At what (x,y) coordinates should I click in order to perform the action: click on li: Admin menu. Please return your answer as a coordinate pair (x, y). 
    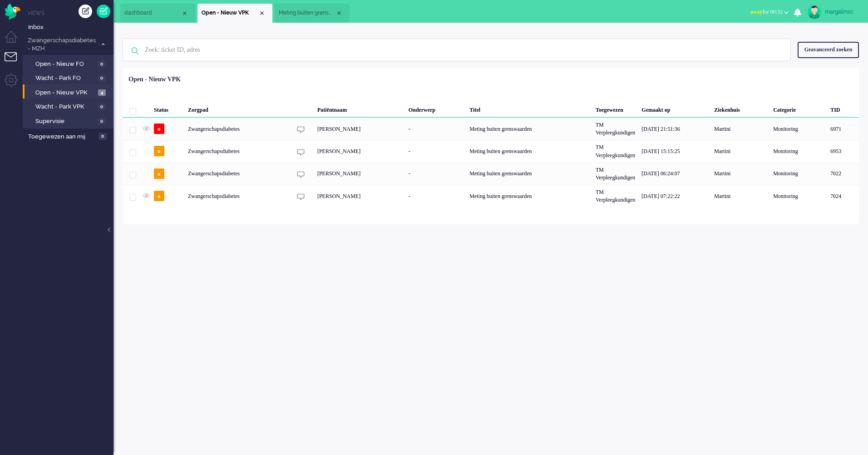
    Looking at the image, I should click on (14, 83).